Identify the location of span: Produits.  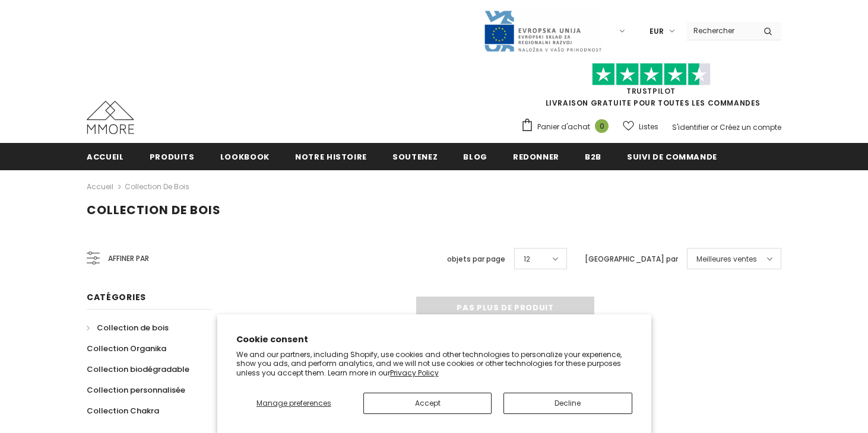
(172, 157).